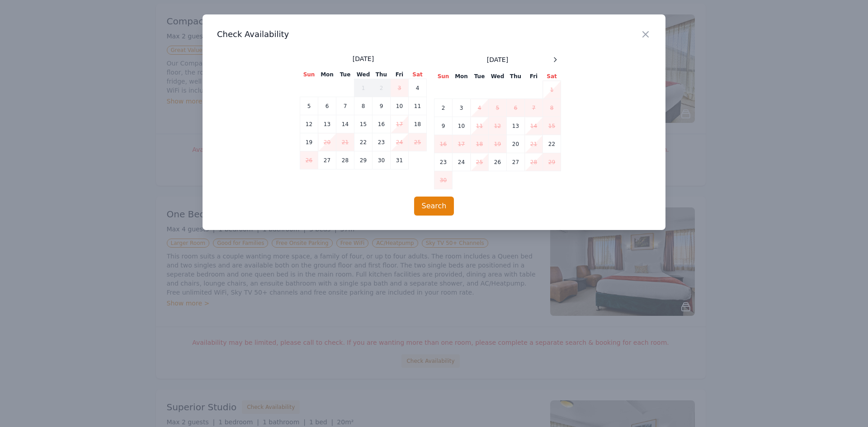 Image resolution: width=868 pixels, height=427 pixels. What do you see at coordinates (434, 35) in the screenshot?
I see `h3: Check Availability` at bounding box center [434, 35].